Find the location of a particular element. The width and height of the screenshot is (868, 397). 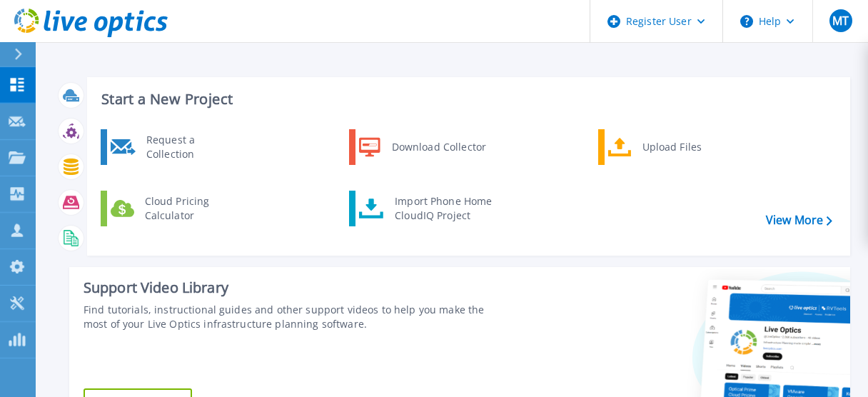

div: Find tutorials, instructional guides and other support videos to help you make the most of your L... is located at coordinates (287, 317).